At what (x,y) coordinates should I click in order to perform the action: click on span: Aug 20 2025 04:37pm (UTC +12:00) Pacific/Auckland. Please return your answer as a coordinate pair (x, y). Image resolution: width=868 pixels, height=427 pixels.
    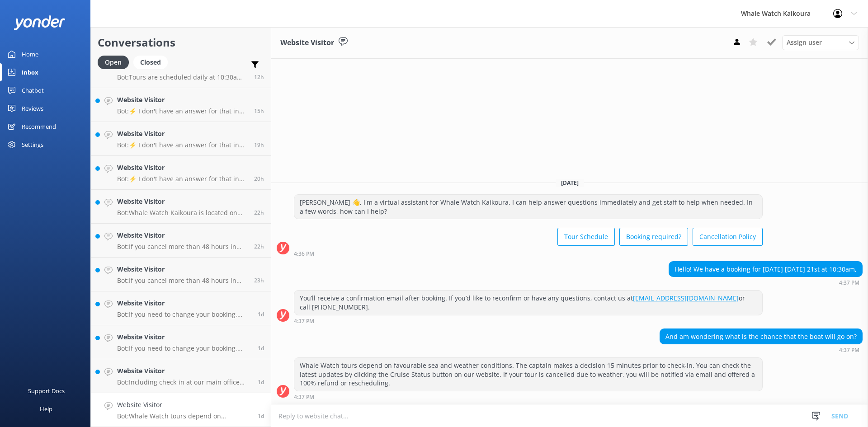
    Looking at the image, I should click on (261, 416).